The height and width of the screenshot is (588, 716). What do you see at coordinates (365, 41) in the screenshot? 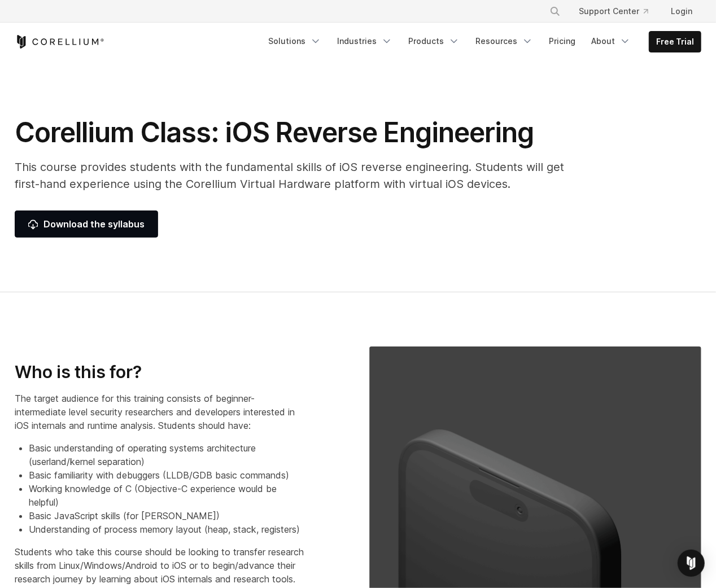
I see `a: Industries` at bounding box center [365, 41].